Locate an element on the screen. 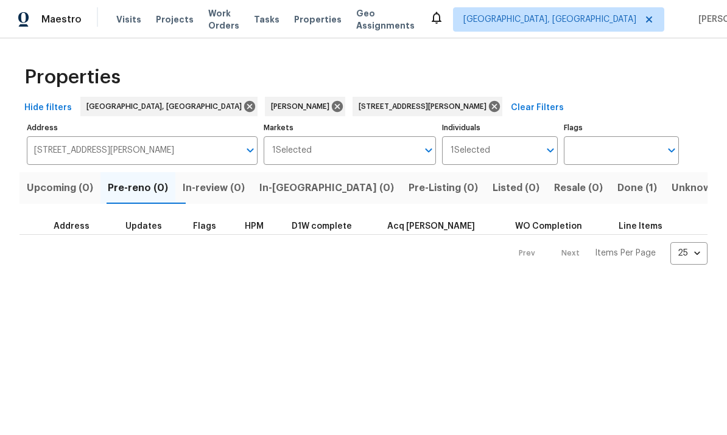 The image size is (727, 435). nav: Pagination Navigation is located at coordinates (607, 253).